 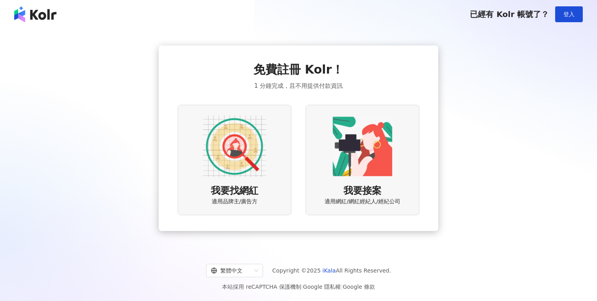 I want to click on span: 本站採用 reCAPTCHA 保護機制, so click(x=298, y=286).